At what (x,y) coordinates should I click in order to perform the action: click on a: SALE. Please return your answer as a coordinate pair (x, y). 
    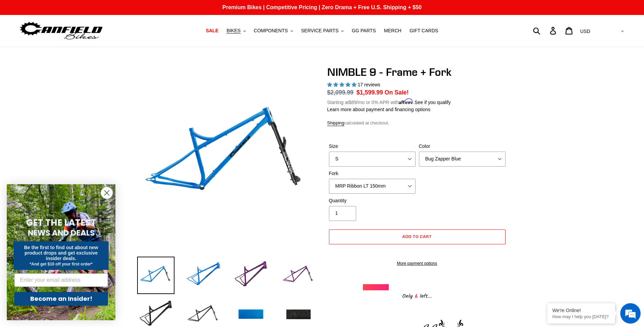
    Looking at the image, I should click on (212, 31).